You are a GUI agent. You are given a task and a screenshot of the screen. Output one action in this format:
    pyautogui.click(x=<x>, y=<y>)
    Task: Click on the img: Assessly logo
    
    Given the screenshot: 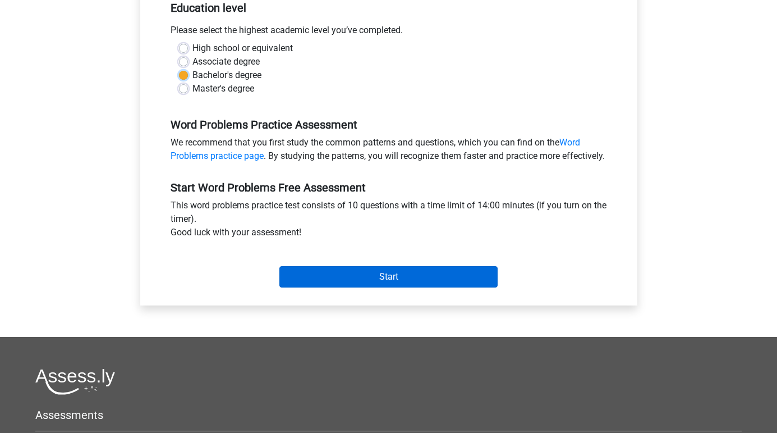 What is the action you would take?
    pyautogui.click(x=75, y=381)
    